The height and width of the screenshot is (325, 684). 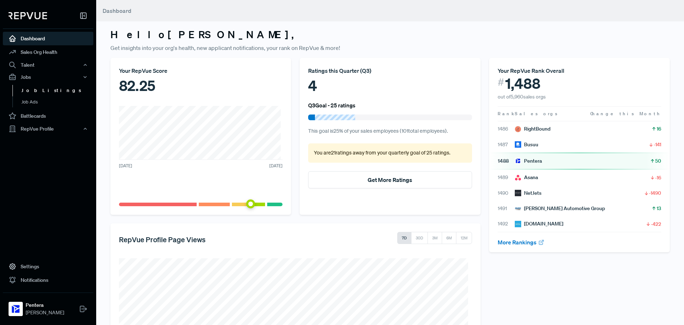 I want to click on div: NetJets, so click(x=528, y=193).